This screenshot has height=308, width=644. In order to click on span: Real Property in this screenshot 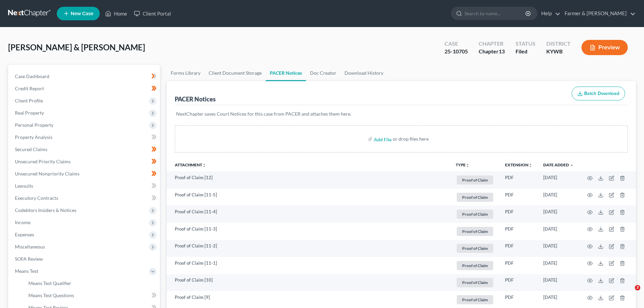, I will do `click(29, 112)`.